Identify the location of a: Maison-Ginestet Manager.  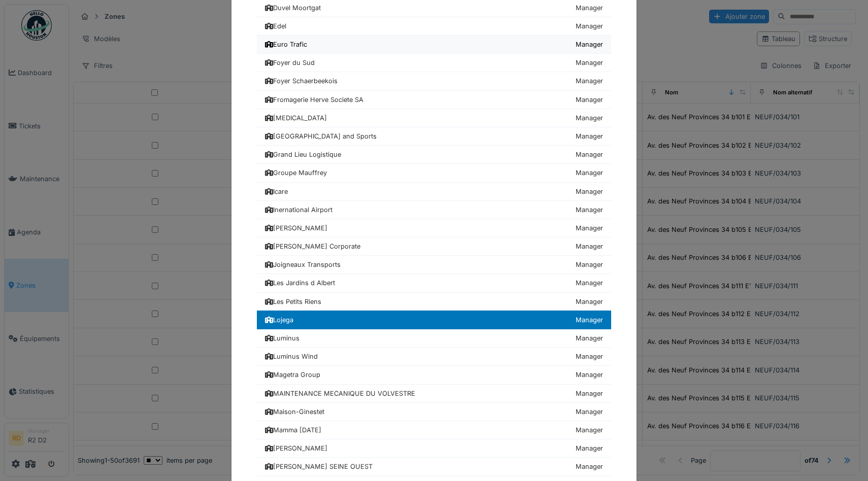
(434, 412).